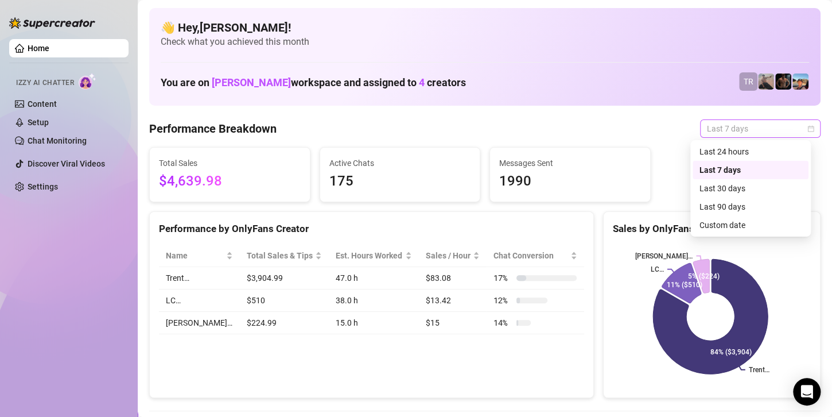 This screenshot has height=417, width=832. I want to click on span: Izzy AI Chatter, so click(45, 83).